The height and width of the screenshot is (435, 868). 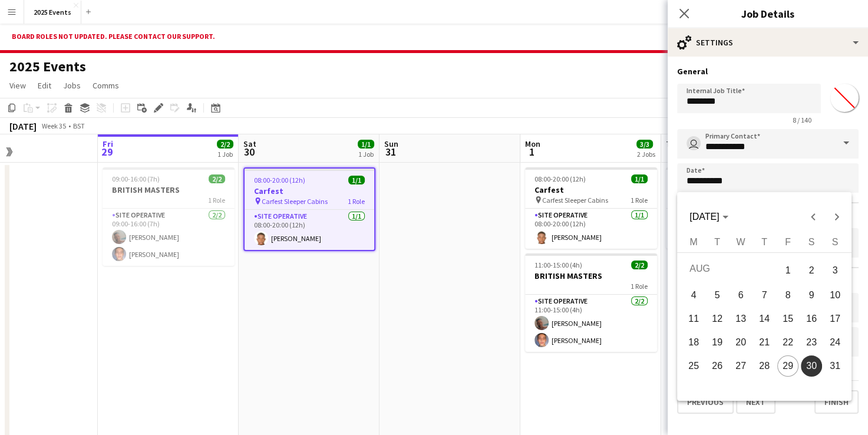 I want to click on button: 25-08-2025, so click(x=694, y=365).